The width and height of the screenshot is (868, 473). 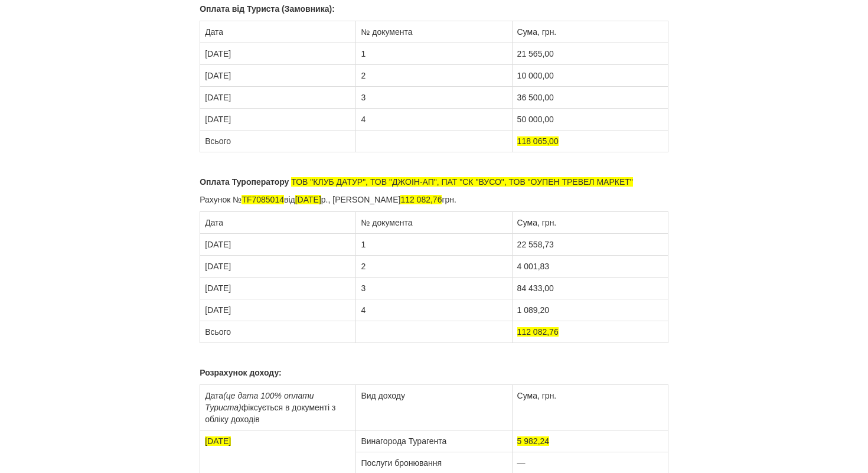 What do you see at coordinates (267, 9) in the screenshot?
I see `b: Оплата від Туриста (Замовника):` at bounding box center [267, 9].